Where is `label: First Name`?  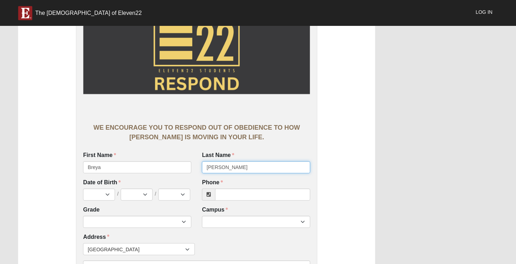
label: First Name is located at coordinates (99, 155).